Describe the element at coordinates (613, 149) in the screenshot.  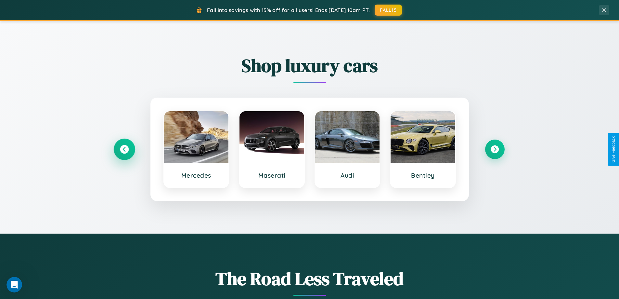
I see `div: Give Feedback` at that location.